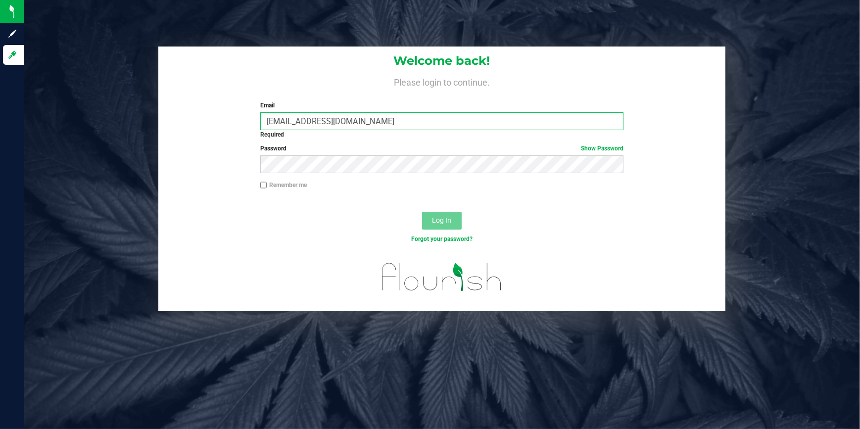 This screenshot has width=860, height=429. I want to click on label: Email, so click(442, 105).